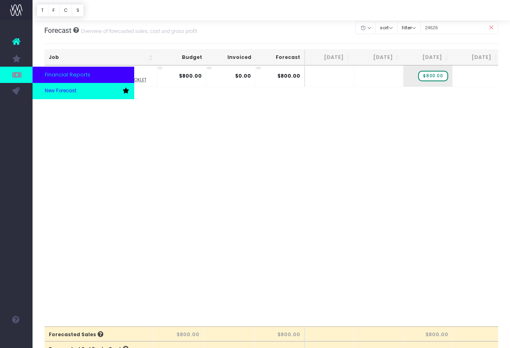 This screenshot has width=510, height=348. What do you see at coordinates (477, 57) in the screenshot?
I see `th: Sep 25: activate to sort column ascending` at bounding box center [477, 57].